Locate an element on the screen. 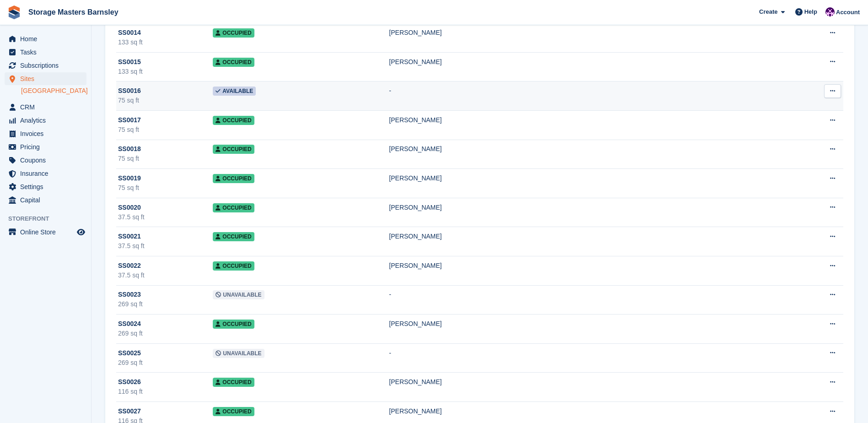  div: 116 sq ft is located at coordinates (165, 391).